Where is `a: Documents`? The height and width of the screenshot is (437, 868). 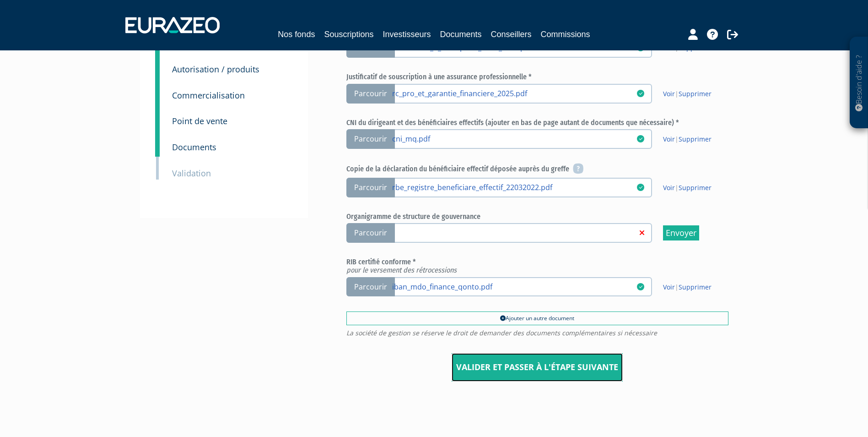 a: Documents is located at coordinates (461, 34).